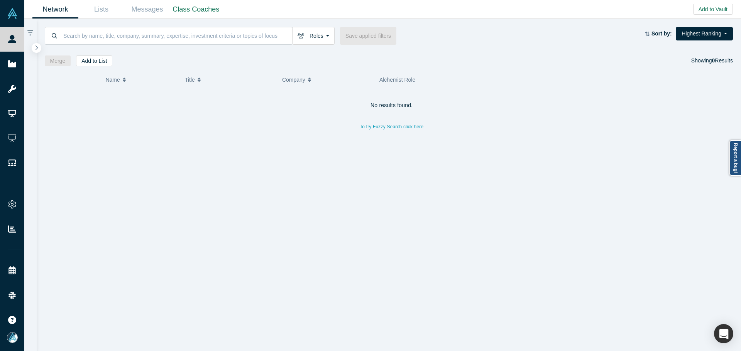 This screenshot has height=351, width=741. I want to click on button: To try Fuzzy Search click here, so click(391, 127).